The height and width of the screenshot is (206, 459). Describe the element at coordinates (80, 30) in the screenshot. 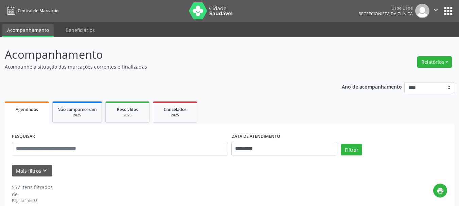

I see `a: Beneficiários` at that location.